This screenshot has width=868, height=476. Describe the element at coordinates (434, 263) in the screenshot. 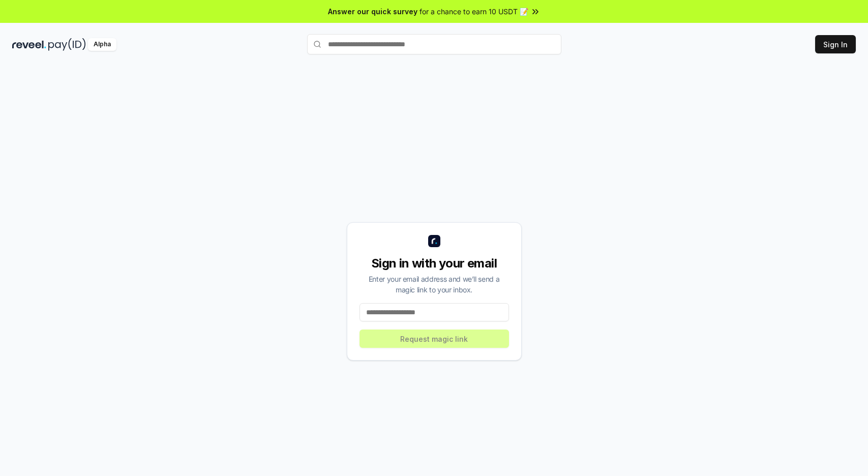

I see `div: Sign in with your email` at that location.